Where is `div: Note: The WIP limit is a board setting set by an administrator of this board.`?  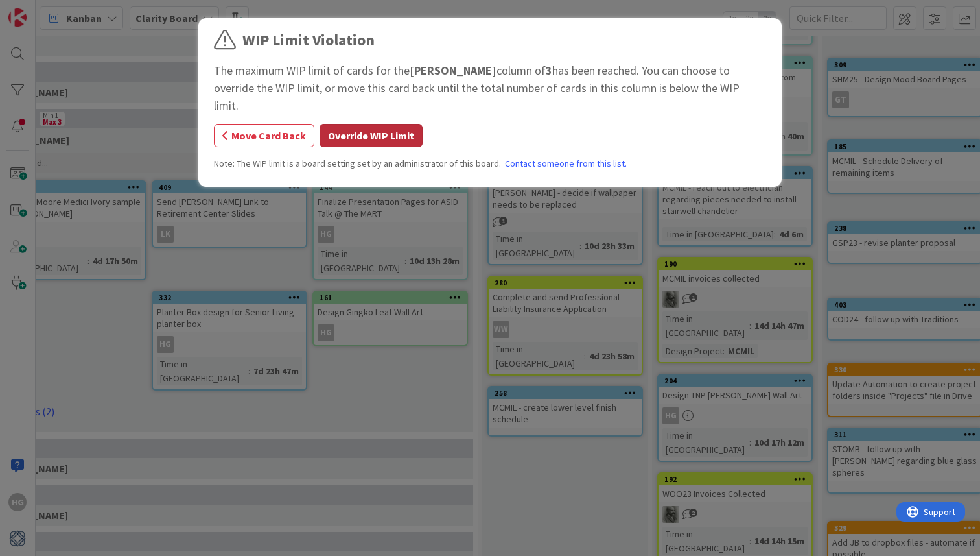
div: Note: The WIP limit is a board setting set by an administrator of this board. is located at coordinates (490, 164).